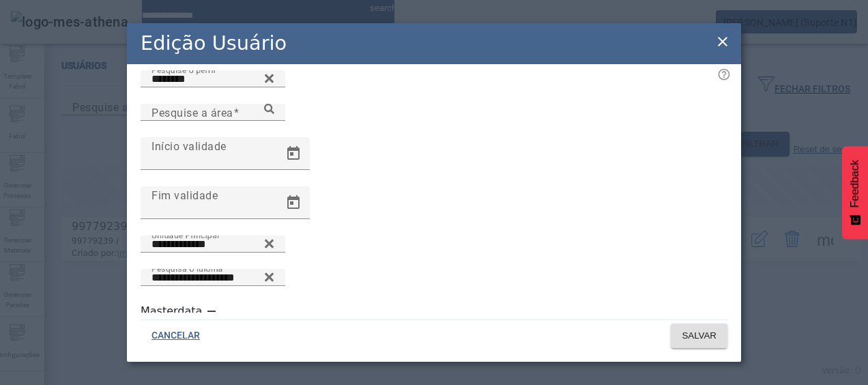 The width and height of the screenshot is (868, 385). Describe the element at coordinates (184, 69) in the screenshot. I see `mat-label: Pesquise o perfil` at that location.